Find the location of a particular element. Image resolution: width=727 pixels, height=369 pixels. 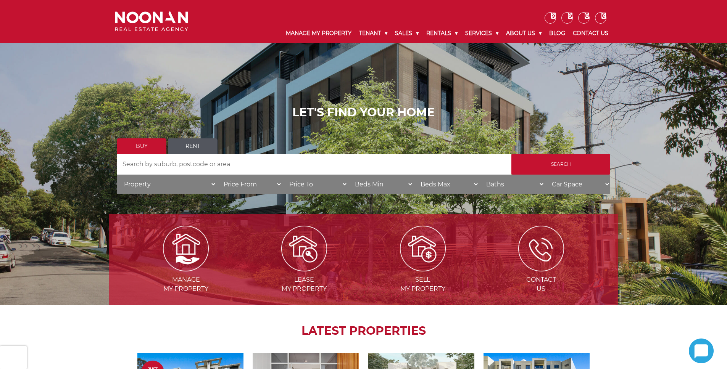

a: Tenant is located at coordinates (373, 33).